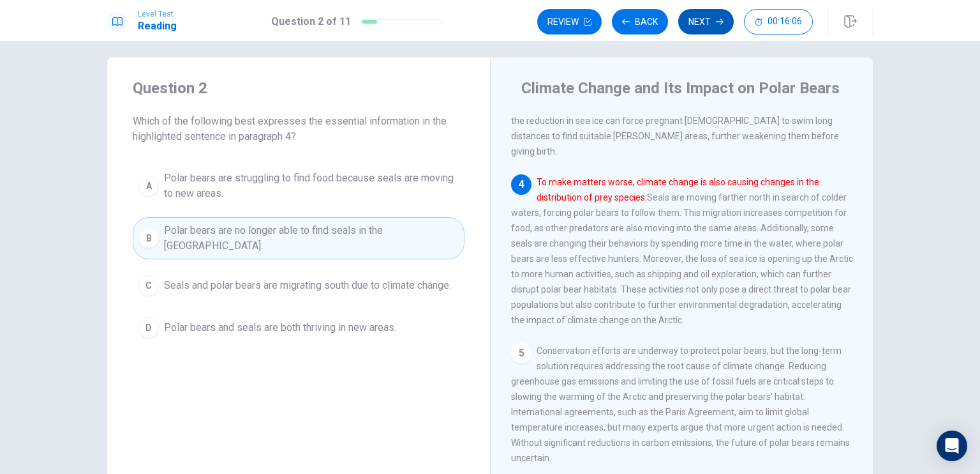 This screenshot has width=980, height=474. Describe the element at coordinates (678, 190) in the screenshot. I see `font: To make matters worse, climate change is also causing changes in the distribution of prey species.` at that location.